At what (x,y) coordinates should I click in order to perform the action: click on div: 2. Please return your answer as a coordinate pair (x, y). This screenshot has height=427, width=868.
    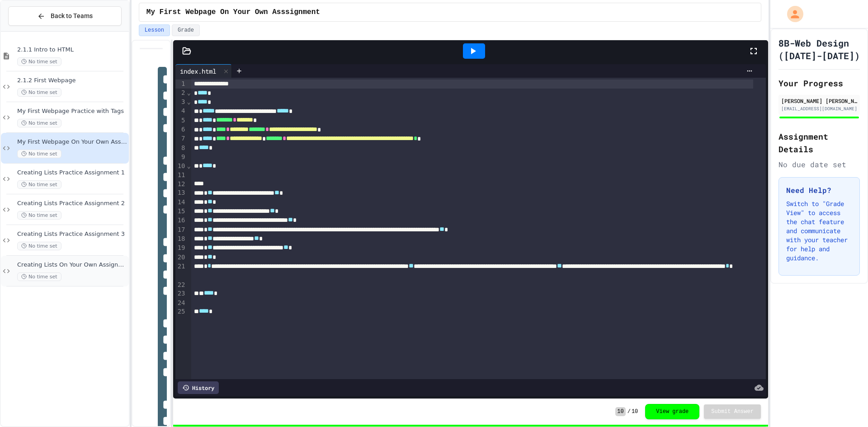
    Looking at the image, I should click on (181, 93).